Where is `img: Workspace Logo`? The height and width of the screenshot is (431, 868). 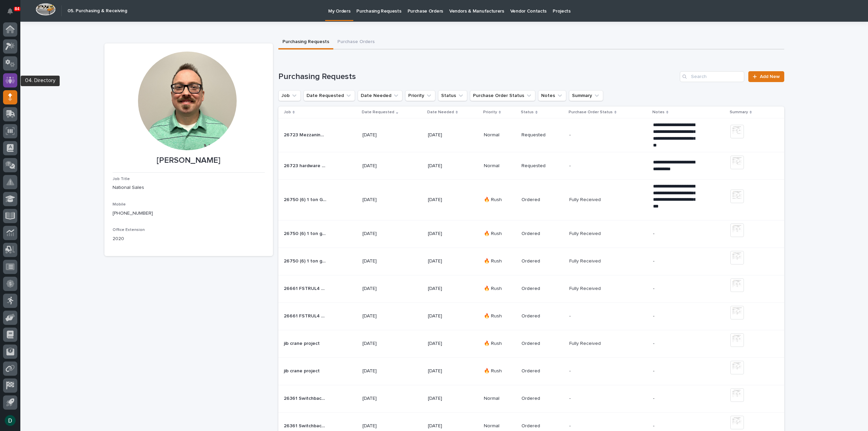
img: Workspace Logo is located at coordinates (46, 9).